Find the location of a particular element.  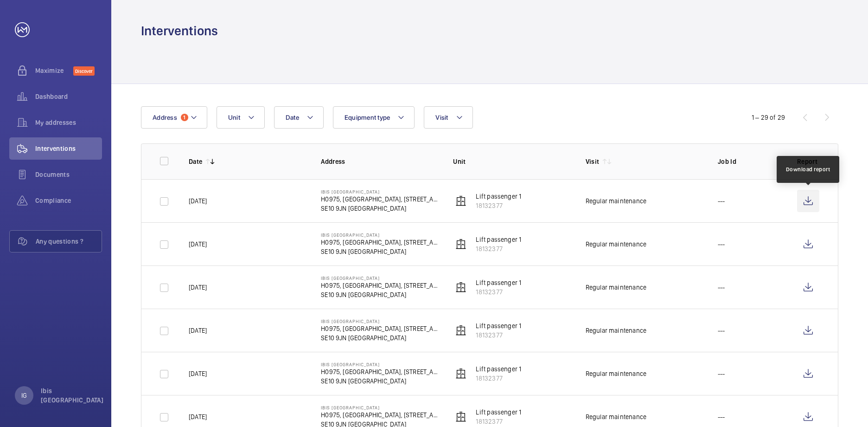

span: Unit is located at coordinates (234, 118).